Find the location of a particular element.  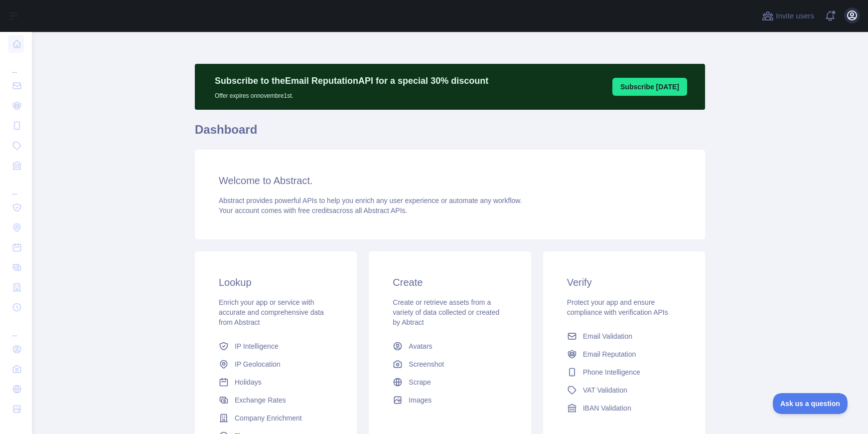

span: Images is located at coordinates (420, 400).